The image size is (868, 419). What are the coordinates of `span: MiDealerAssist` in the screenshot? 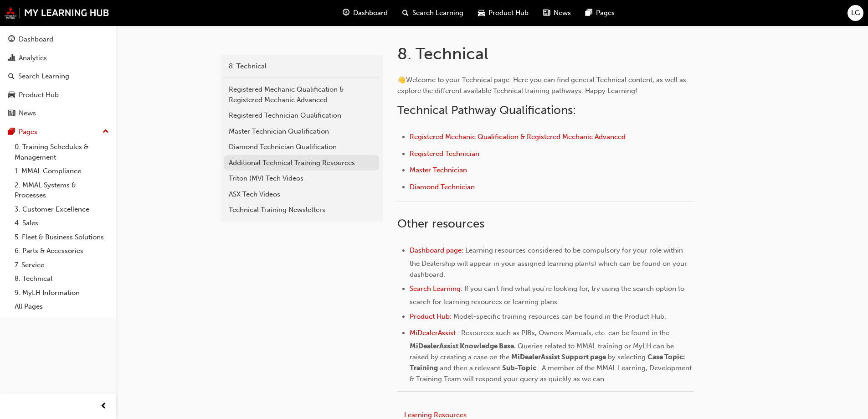 It's located at (432, 333).